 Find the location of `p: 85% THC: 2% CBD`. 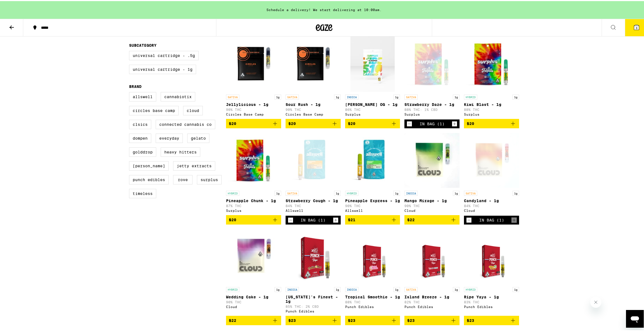

p: 85% THC: 2% CBD is located at coordinates (313, 305).